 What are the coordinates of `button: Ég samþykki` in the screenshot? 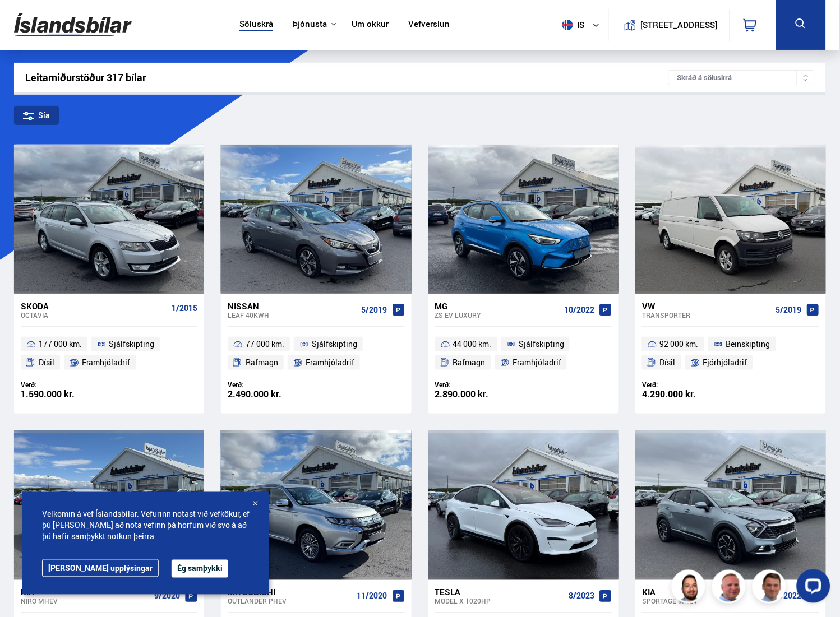 It's located at (200, 569).